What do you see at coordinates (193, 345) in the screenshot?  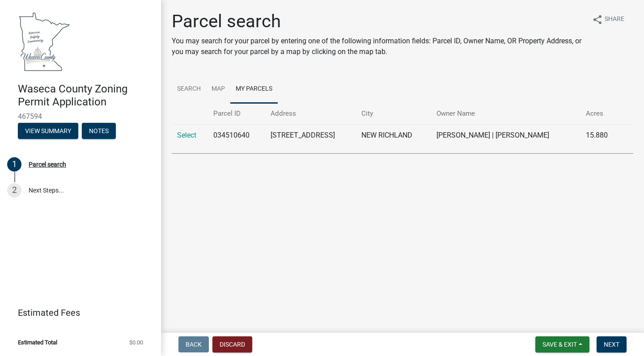 I see `button: Back` at bounding box center [193, 345].